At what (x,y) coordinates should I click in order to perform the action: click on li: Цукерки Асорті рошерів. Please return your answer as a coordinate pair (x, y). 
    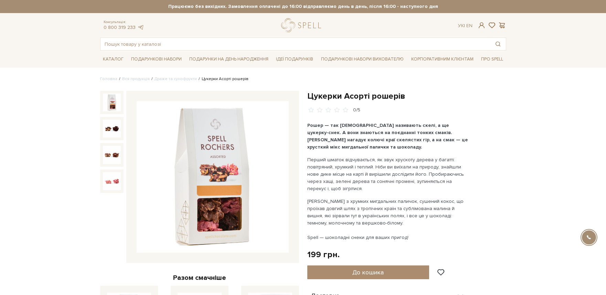
    Looking at the image, I should click on (223, 79).